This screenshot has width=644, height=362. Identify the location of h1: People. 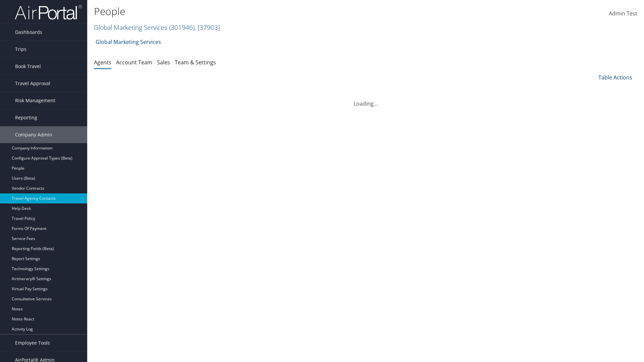
(275, 11).